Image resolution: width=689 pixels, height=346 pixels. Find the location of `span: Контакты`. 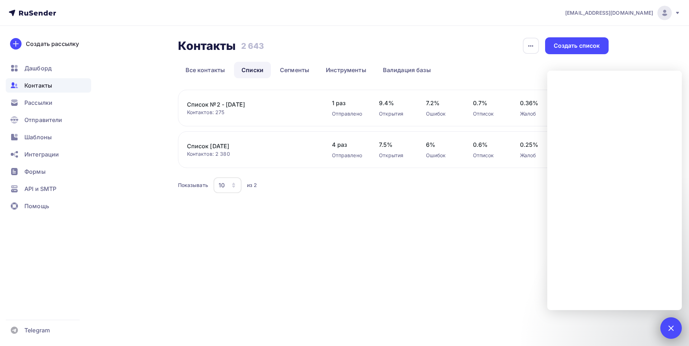

span: Контакты is located at coordinates (38, 85).